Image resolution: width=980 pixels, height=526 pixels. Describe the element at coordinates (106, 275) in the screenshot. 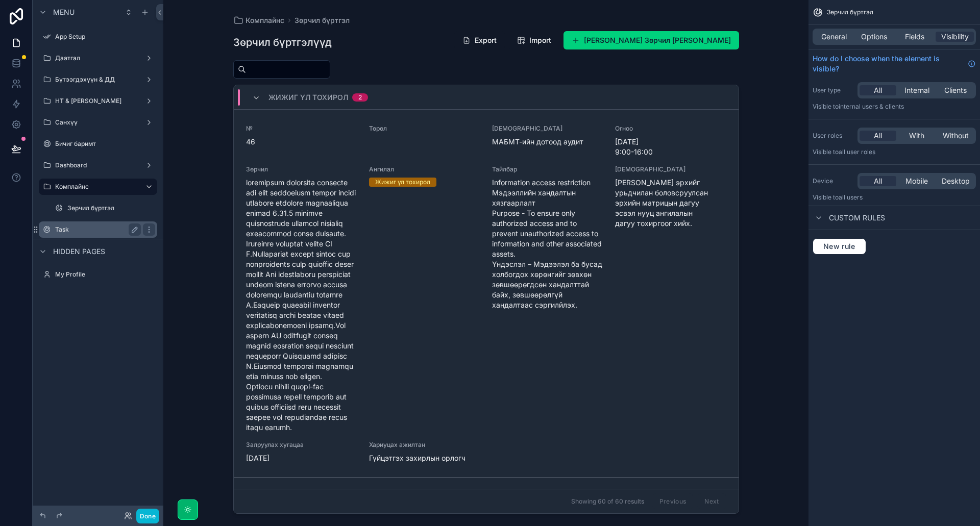

I see `label: My Profile` at that location.